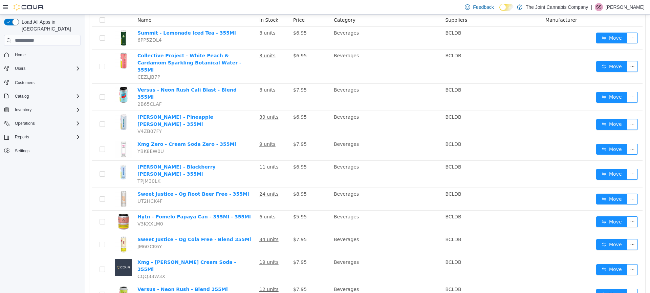  Describe the element at coordinates (22, 96) in the screenshot. I see `button: Catalog` at that location.